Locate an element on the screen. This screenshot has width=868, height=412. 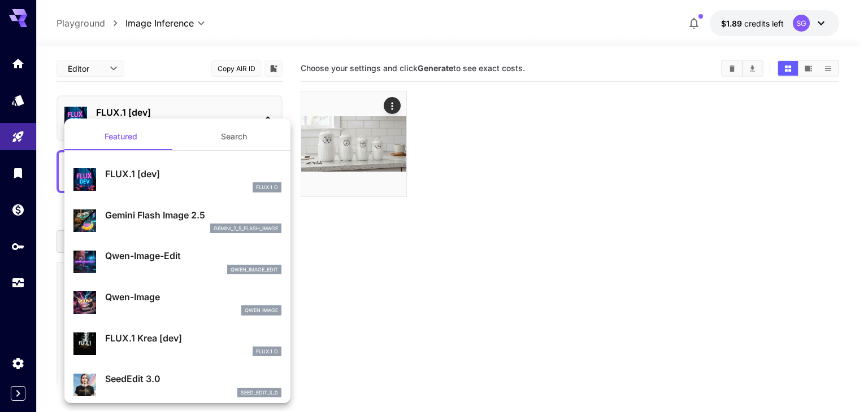
button: Search is located at coordinates (234, 137).